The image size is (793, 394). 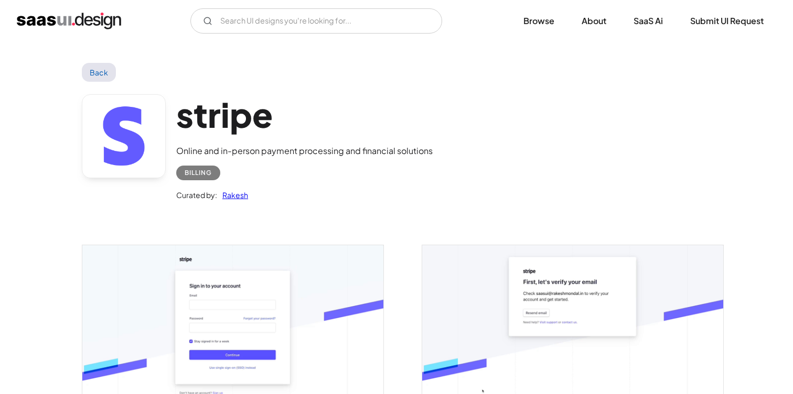 I want to click on a: Browse, so click(x=538, y=21).